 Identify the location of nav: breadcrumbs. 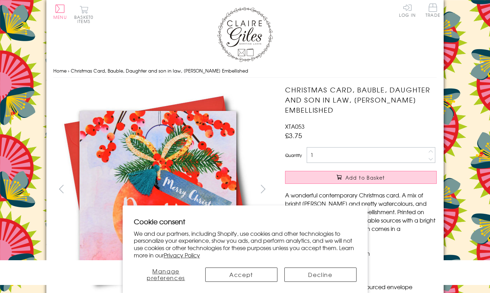
(245, 71).